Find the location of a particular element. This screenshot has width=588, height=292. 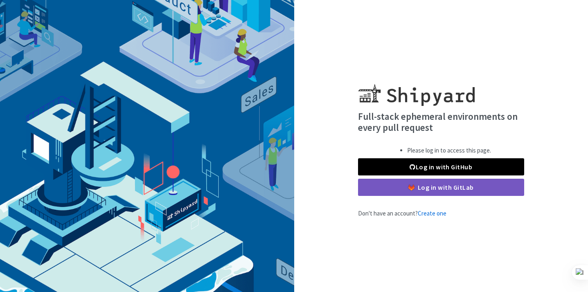

a: Log in with GitHub is located at coordinates (441, 167).